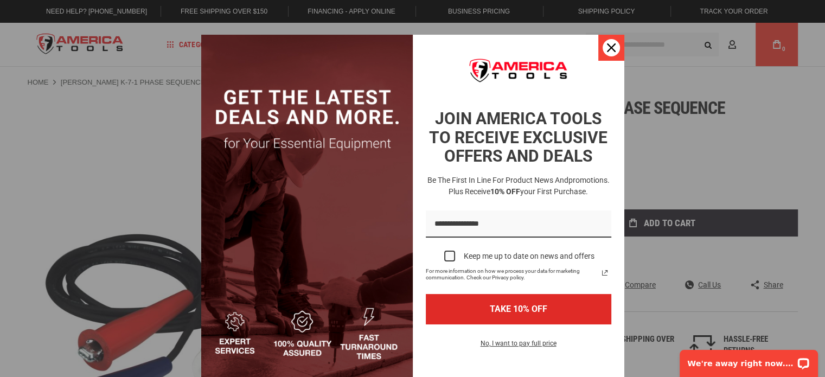 This screenshot has height=377, width=825. I want to click on a: Read our Privacy Policy, so click(605, 273).